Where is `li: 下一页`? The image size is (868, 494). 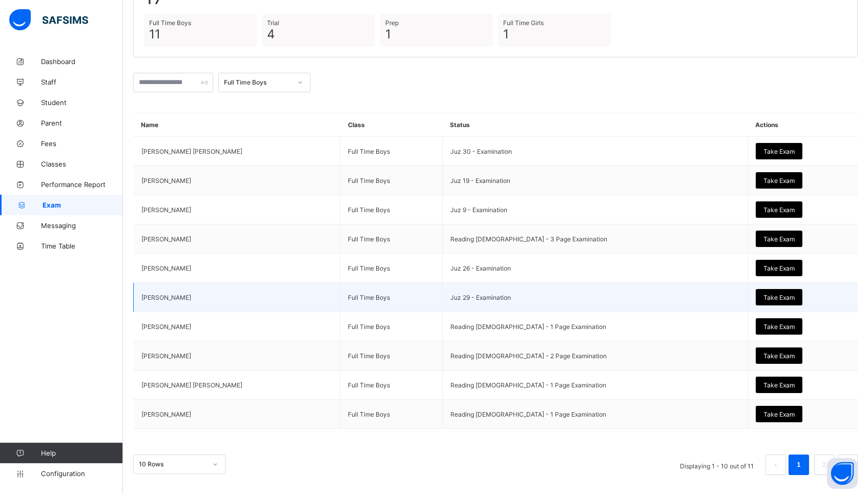
li: 下一页 is located at coordinates (847, 464).